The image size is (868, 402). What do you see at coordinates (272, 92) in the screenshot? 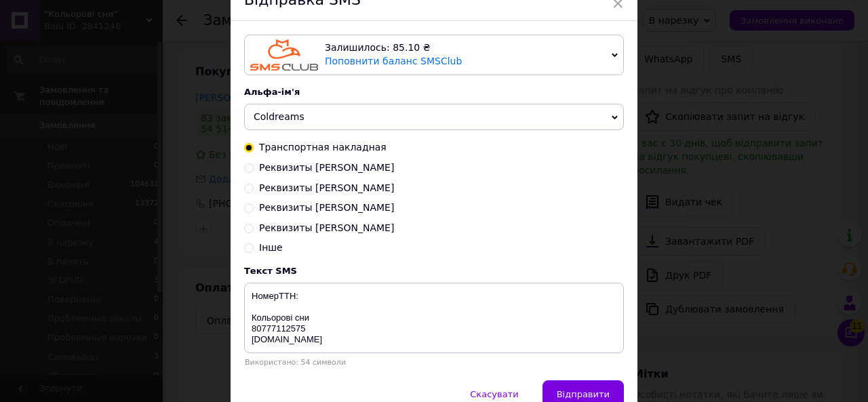
I see `span: Альфа-ім'я` at bounding box center [272, 92].